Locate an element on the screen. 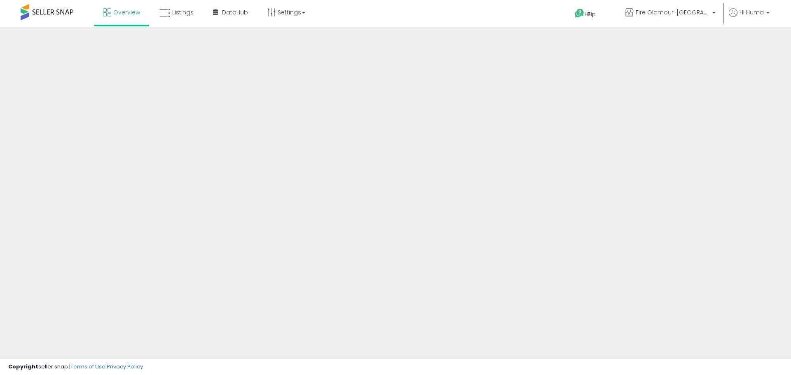  span: Help is located at coordinates (590, 14).